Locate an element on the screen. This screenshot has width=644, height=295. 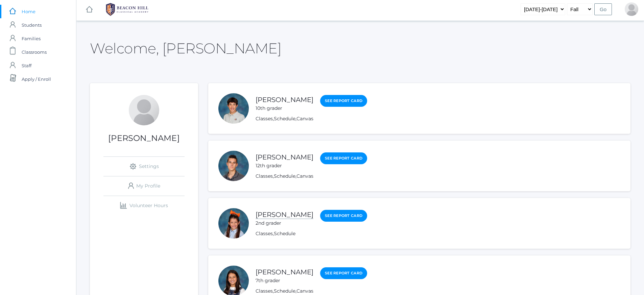
div: Theodore Benson is located at coordinates (234, 166).